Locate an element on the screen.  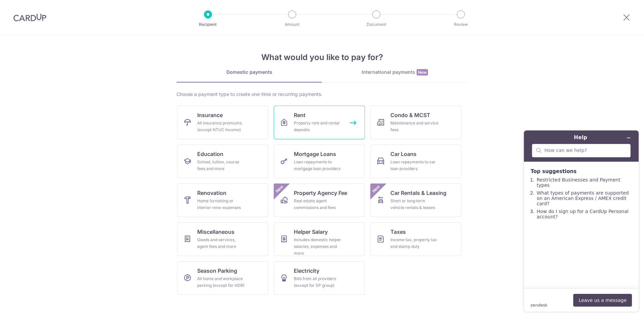
p: Document is located at coordinates (376, 24).